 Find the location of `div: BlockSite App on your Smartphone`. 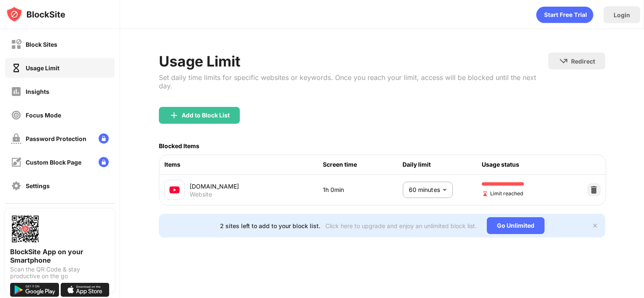

div: BlockSite App on your Smartphone is located at coordinates (60, 256).